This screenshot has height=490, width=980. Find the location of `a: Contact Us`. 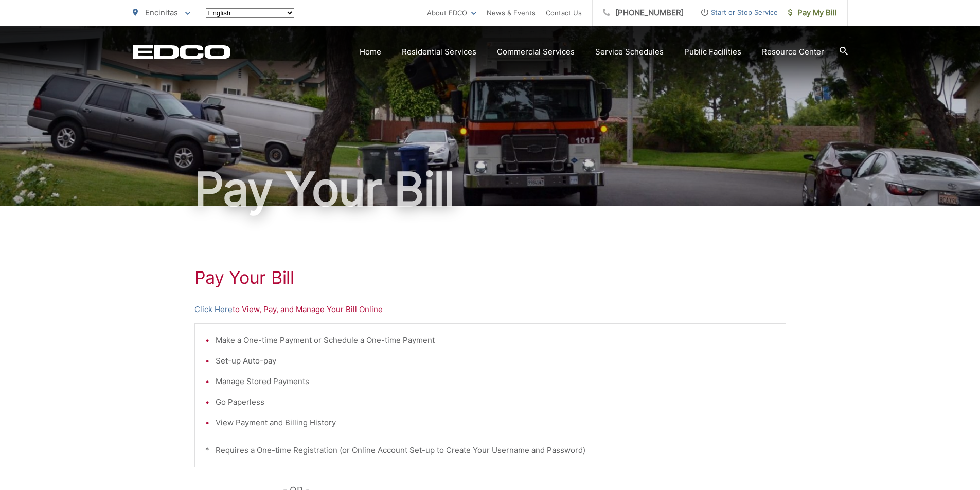

a: Contact Us is located at coordinates (564, 13).